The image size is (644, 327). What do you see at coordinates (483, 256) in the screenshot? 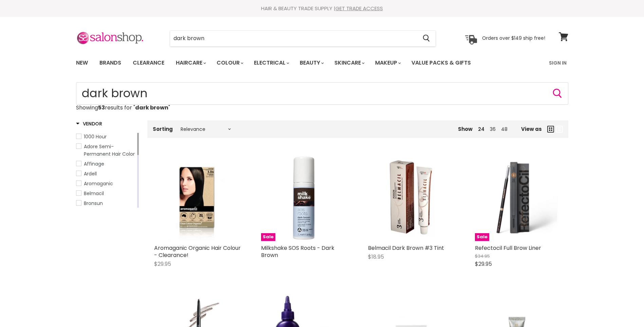
I see `span: $34.95` at bounding box center [483, 256].